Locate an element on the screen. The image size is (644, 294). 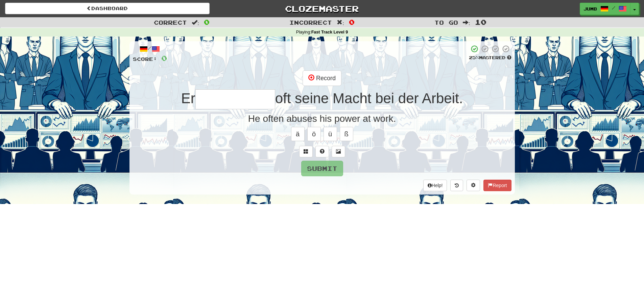
span: Correct is located at coordinates (170, 22).